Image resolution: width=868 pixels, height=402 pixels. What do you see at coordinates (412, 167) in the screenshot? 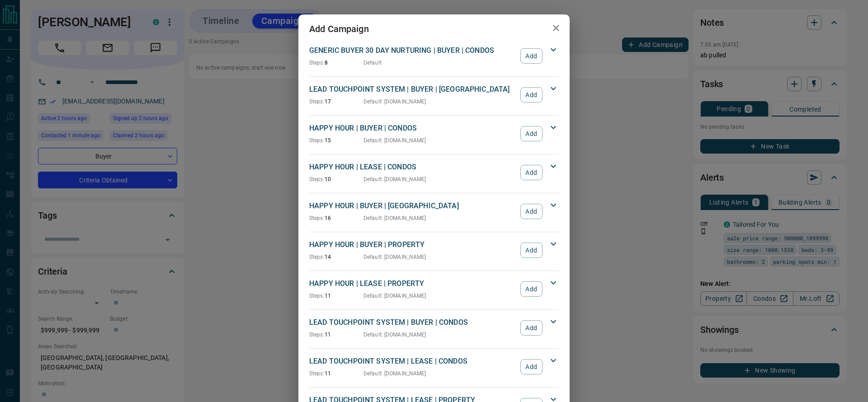
I see `p: HAPPY HOUR | LEASE | CONDOS` at bounding box center [412, 167].